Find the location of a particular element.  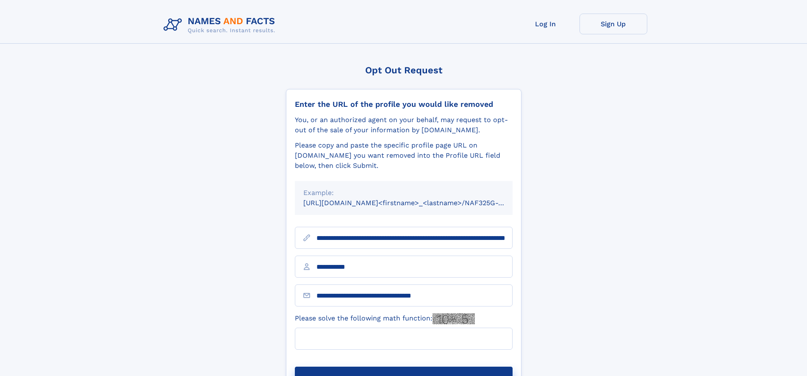

div: Opt Out Request is located at coordinates (404, 70).